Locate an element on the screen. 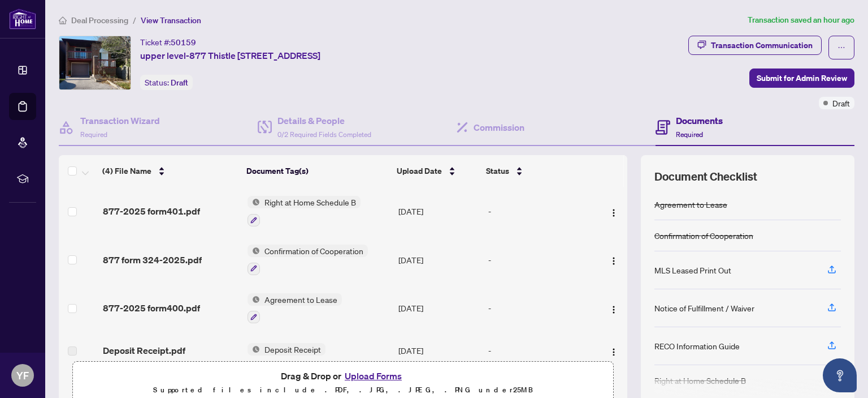 Image resolution: width=868 pixels, height=398 pixels. span: ellipsis is located at coordinates (841, 47).